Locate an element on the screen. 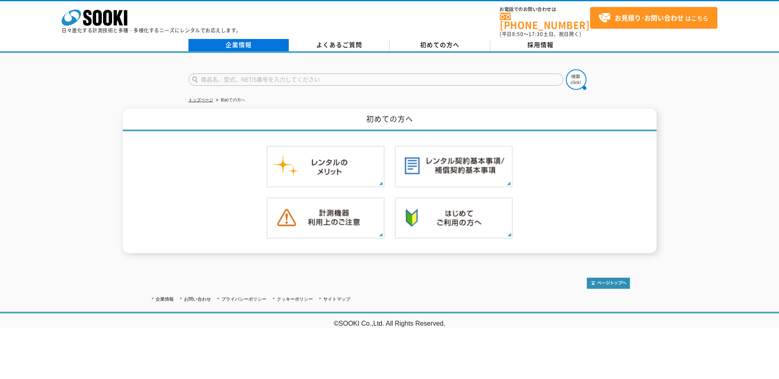 The height and width of the screenshot is (379, 779). input: 商品名、型式、NETIS番号を入力してください is located at coordinates (376, 80).